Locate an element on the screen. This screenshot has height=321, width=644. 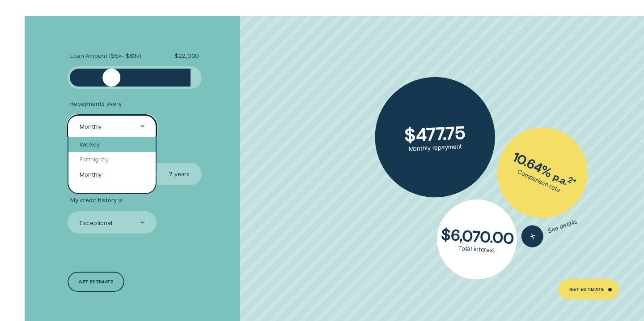
span: My credit history is is located at coordinates (96, 200).